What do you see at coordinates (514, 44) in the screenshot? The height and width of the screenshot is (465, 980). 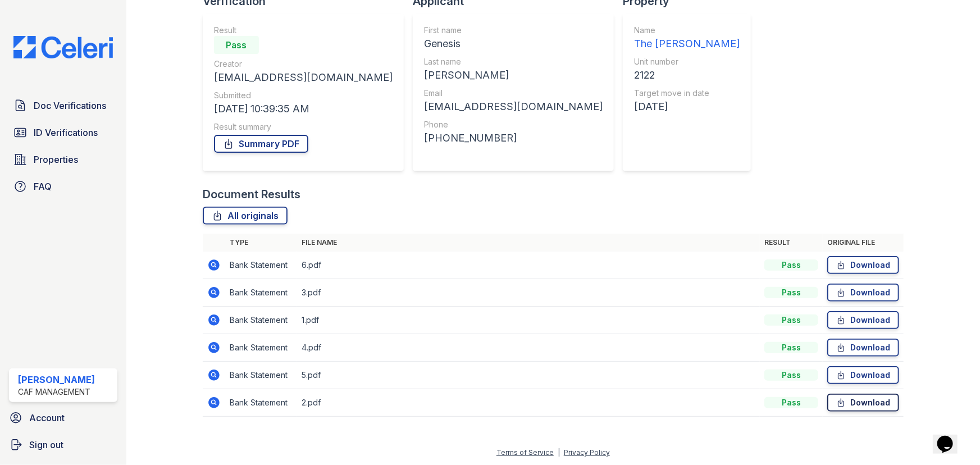 I see `div: Genesis` at bounding box center [514, 44].